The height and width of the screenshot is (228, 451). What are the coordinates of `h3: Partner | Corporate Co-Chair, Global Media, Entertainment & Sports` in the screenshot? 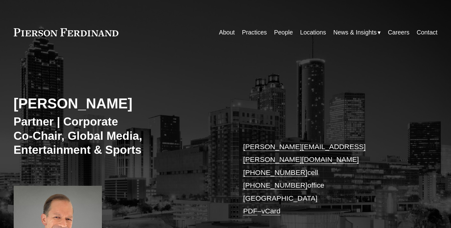 It's located at (111, 136).